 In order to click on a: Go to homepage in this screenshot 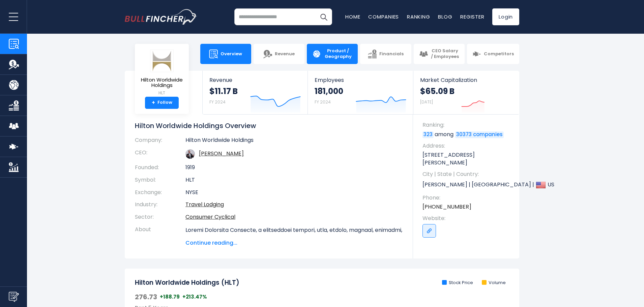, I will do `click(161, 17)`.